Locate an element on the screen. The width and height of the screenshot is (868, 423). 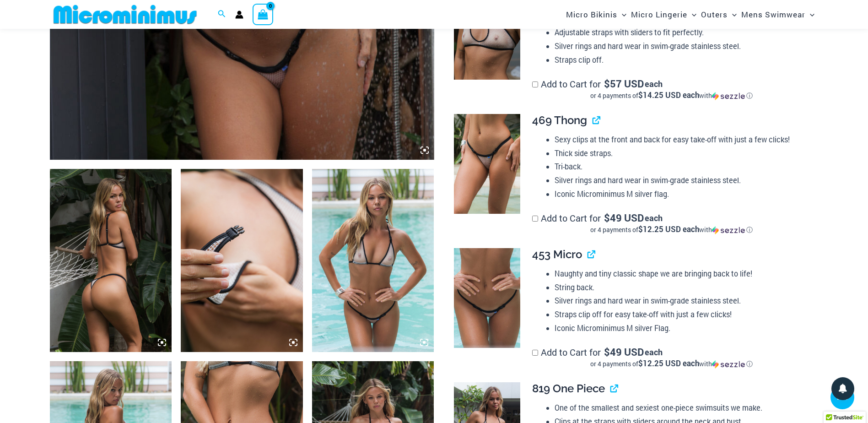
img: Trade Winds Ivory/Ink 384 Top 469 Thong is located at coordinates (111, 260).